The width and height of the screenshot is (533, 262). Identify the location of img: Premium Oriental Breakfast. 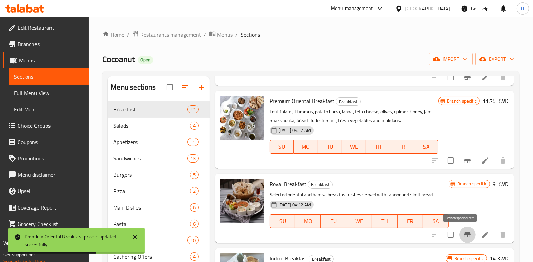
(242, 118).